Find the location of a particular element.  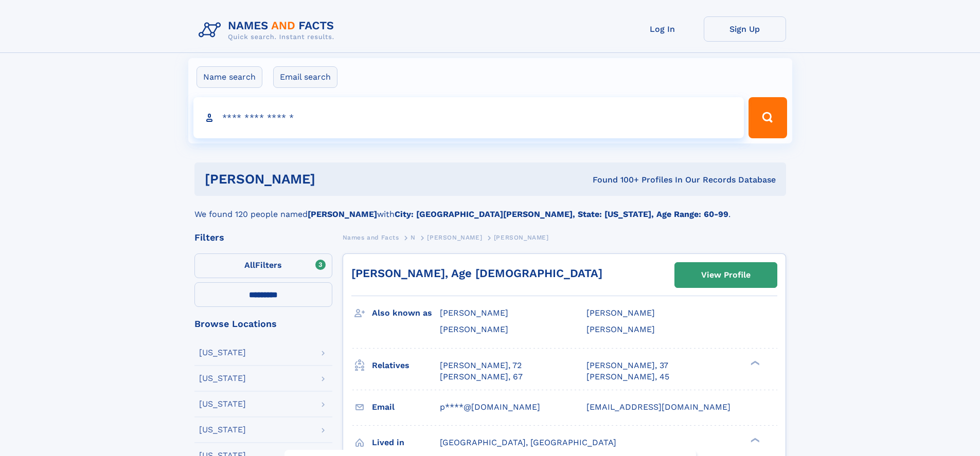

h3: Relatives is located at coordinates (405, 366).